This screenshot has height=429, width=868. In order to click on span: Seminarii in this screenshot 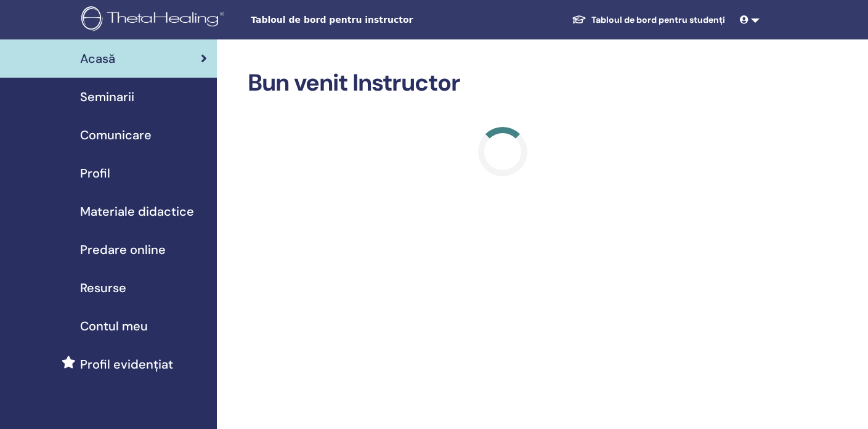, I will do `click(107, 97)`.